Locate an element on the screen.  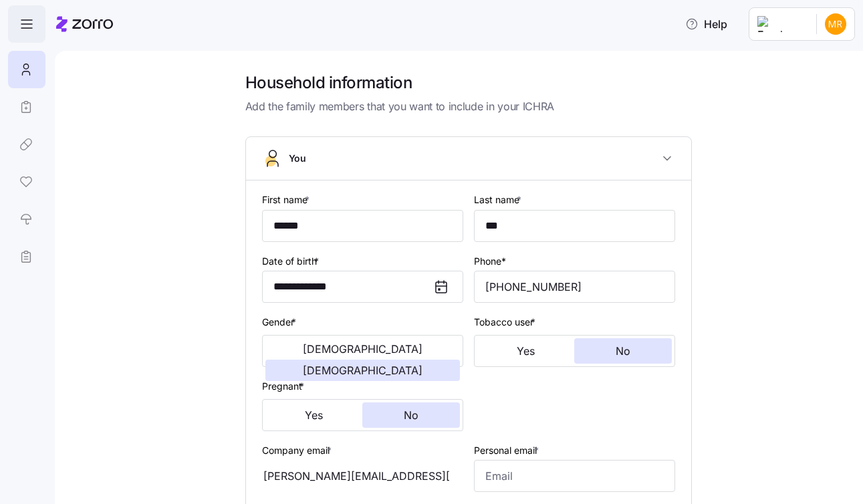
label: Gender is located at coordinates (280, 322).